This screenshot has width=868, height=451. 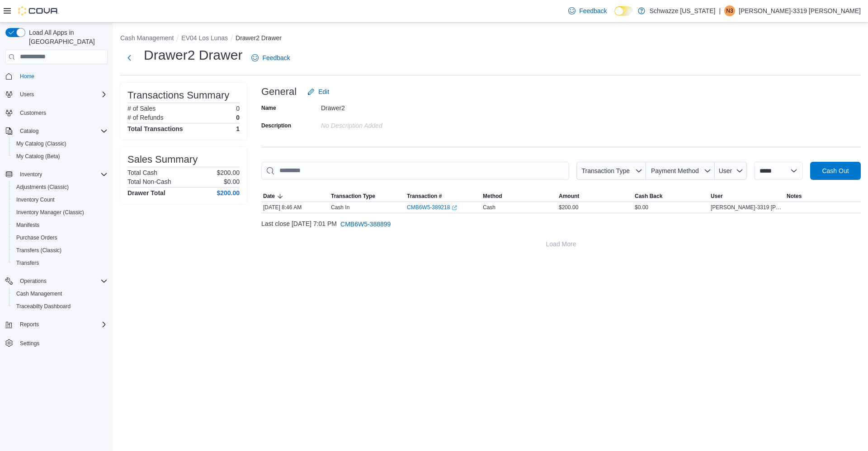 I want to click on button: Operations, so click(x=56, y=281).